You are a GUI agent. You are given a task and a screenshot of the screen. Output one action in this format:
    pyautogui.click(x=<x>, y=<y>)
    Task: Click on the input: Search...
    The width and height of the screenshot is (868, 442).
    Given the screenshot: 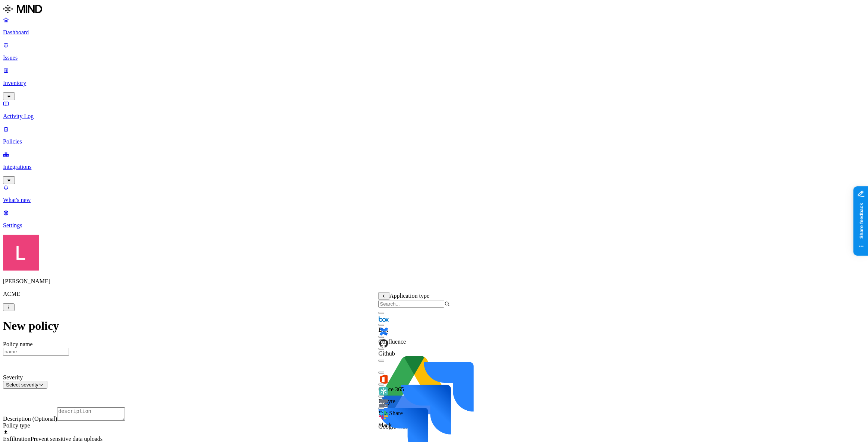 What is the action you would take?
    pyautogui.click(x=411, y=304)
    